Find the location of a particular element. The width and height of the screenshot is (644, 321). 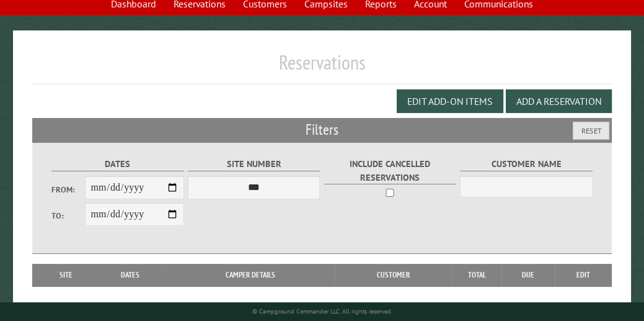

label: Site Number is located at coordinates (254, 164).